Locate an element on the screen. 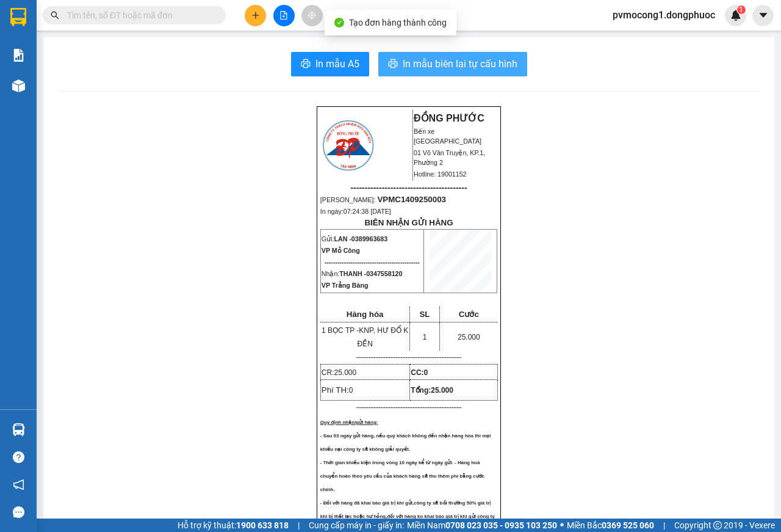 This screenshot has width=781, height=532. span: 0389963683 is located at coordinates (369, 238).